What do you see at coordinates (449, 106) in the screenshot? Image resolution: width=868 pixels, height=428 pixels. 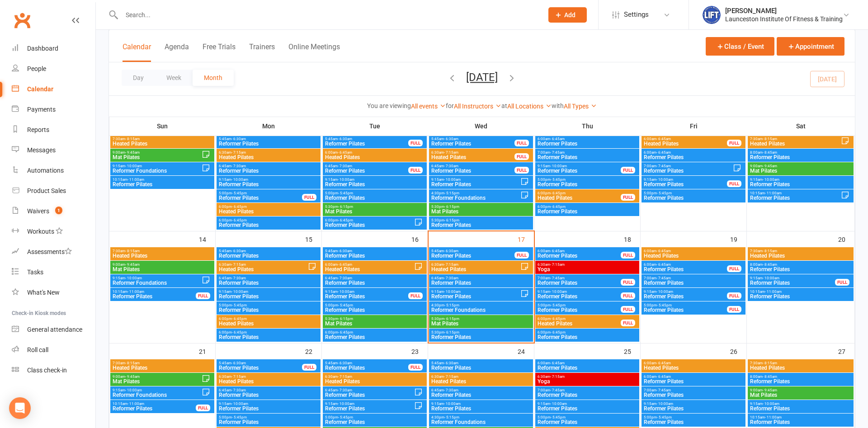 I see `strong: for` at bounding box center [449, 106].